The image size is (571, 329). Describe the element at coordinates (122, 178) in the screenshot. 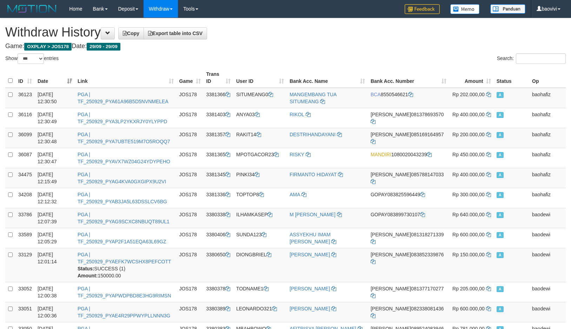

I see `a: PGA | TF_250929_PYAG4KVA0GXGIPX9U2VI` at that location.